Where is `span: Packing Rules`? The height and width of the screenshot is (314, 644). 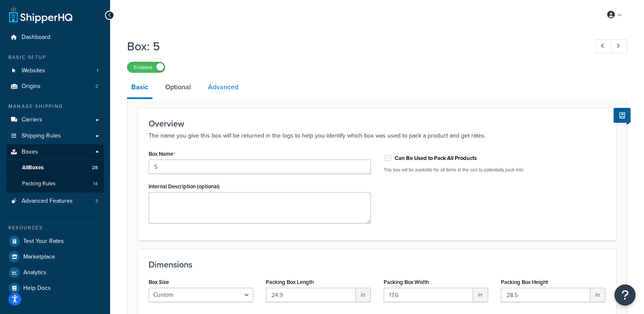 span: Packing Rules is located at coordinates (39, 184).